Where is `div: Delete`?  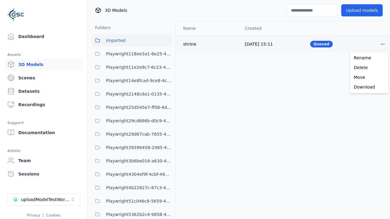 div: Delete is located at coordinates (369, 68).